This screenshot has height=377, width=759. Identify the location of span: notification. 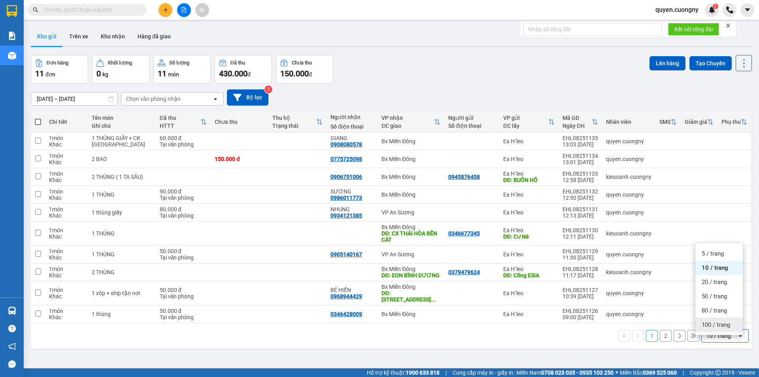
(12, 346).